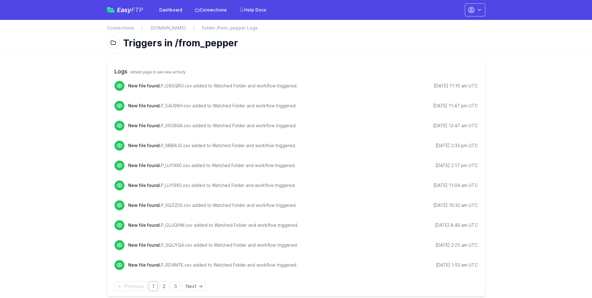 The height and width of the screenshot is (298, 592). What do you see at coordinates (253, 10) in the screenshot?
I see `a: Help Docs` at bounding box center [253, 10].